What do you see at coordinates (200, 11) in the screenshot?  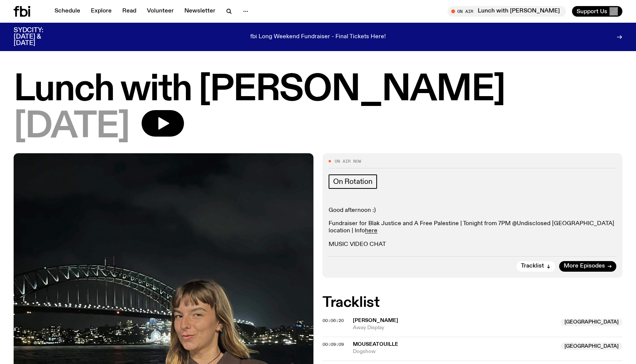 I see `a: Newsletter` at bounding box center [200, 11].